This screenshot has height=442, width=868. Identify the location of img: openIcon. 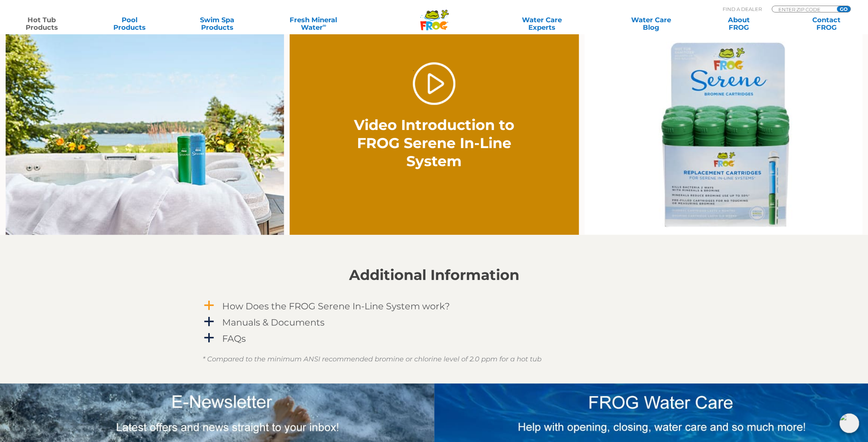
(849, 423).